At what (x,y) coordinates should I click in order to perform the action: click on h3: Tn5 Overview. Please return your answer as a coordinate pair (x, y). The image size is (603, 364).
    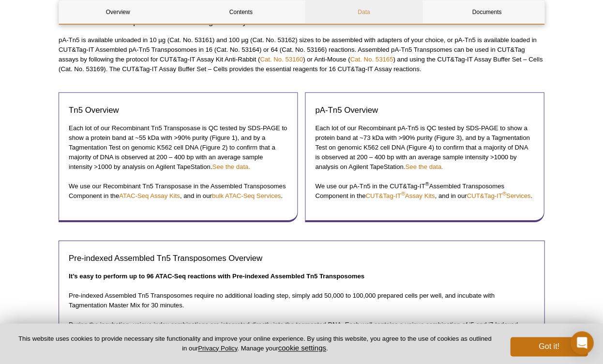
    Looking at the image, I should click on (178, 111).